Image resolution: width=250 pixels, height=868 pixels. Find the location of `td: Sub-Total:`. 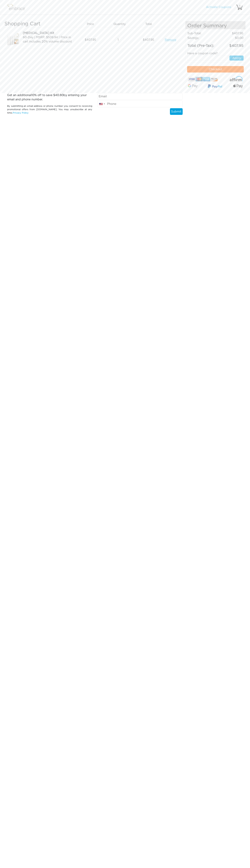

td: Sub-Total: is located at coordinates (203, 33).